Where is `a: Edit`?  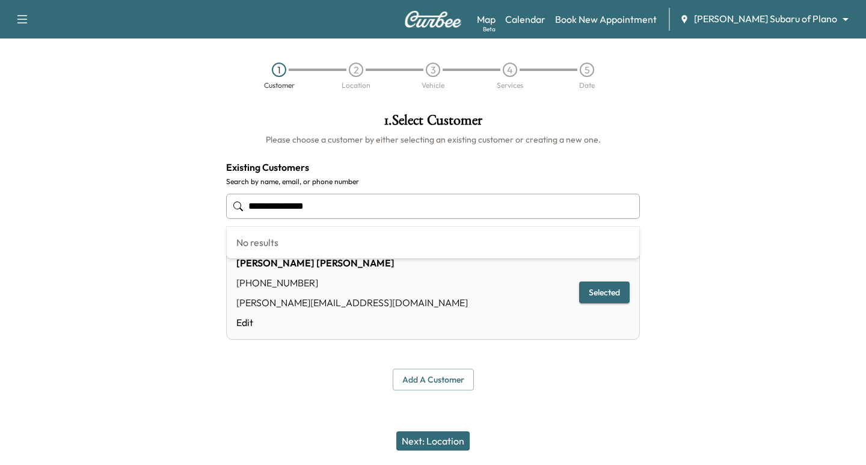
a: Edit is located at coordinates (352, 322).